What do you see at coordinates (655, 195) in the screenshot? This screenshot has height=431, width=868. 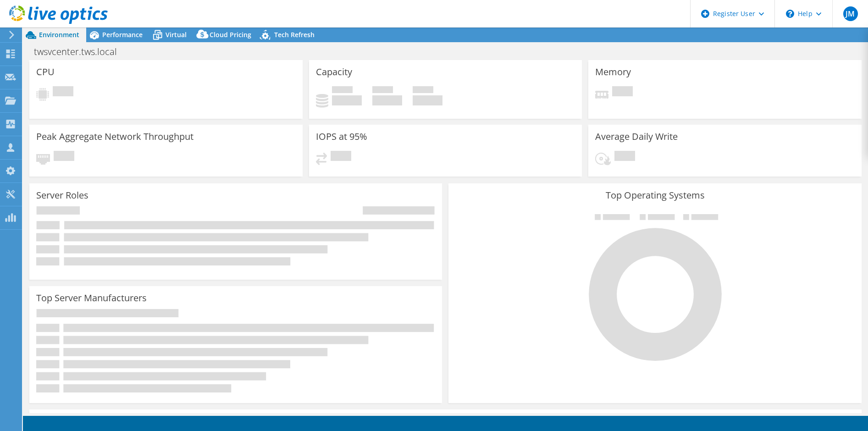 I see `h3: Top Operating Systems` at bounding box center [655, 195].